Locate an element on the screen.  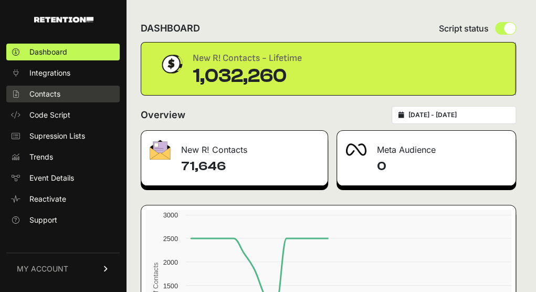
div: New R! Contacts is located at coordinates (234, 146).